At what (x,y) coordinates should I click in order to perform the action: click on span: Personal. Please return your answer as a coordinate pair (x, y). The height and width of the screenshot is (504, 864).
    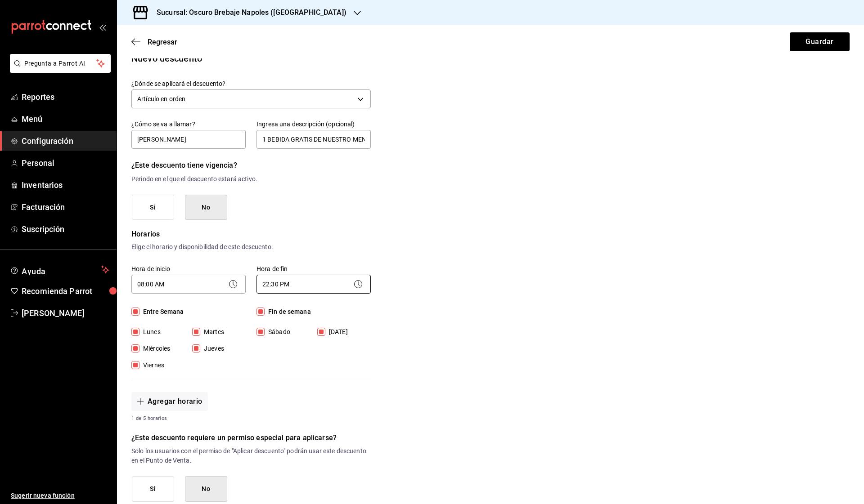
    Looking at the image, I should click on (65, 163).